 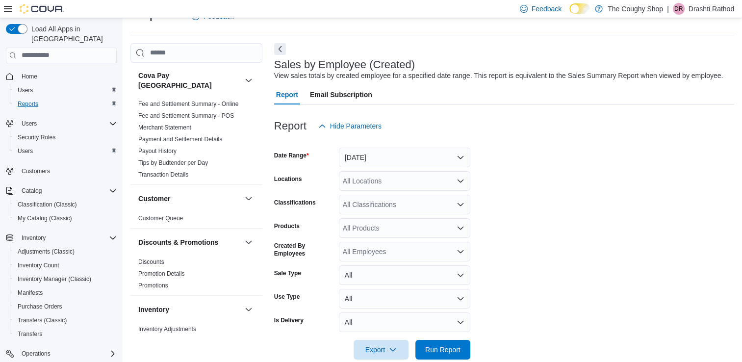 I want to click on a: Users, so click(x=25, y=90).